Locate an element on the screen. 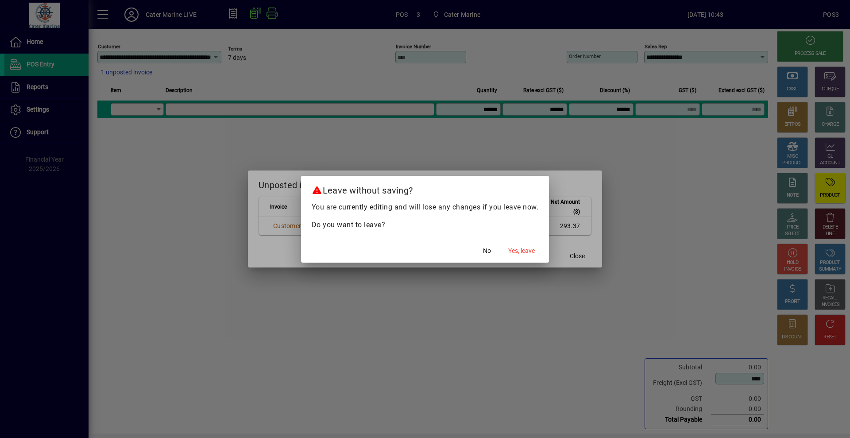  h2: Leave without saving? is located at coordinates (425, 189).